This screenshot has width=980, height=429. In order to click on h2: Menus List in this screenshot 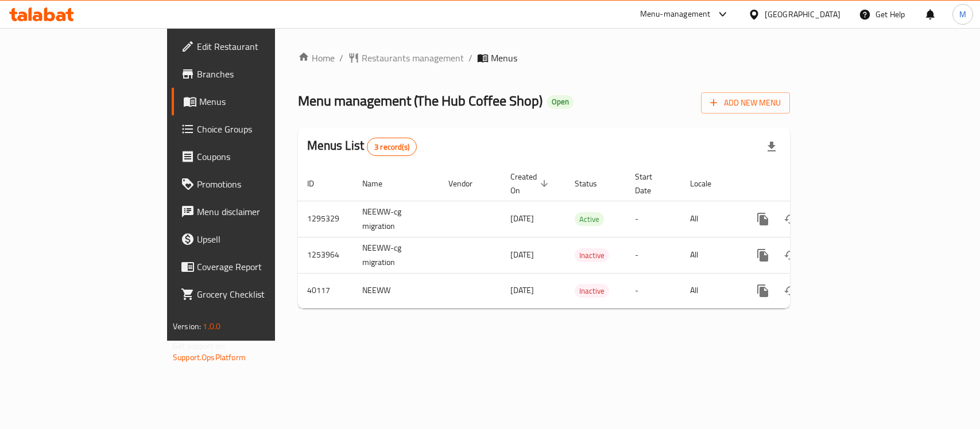, I will do `click(362, 147)`.